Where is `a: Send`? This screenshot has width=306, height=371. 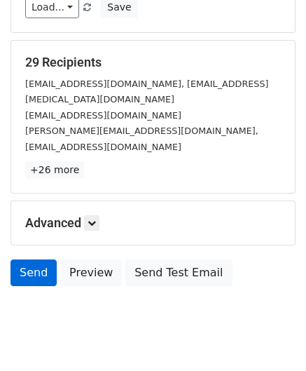 a: Send is located at coordinates (34, 273).